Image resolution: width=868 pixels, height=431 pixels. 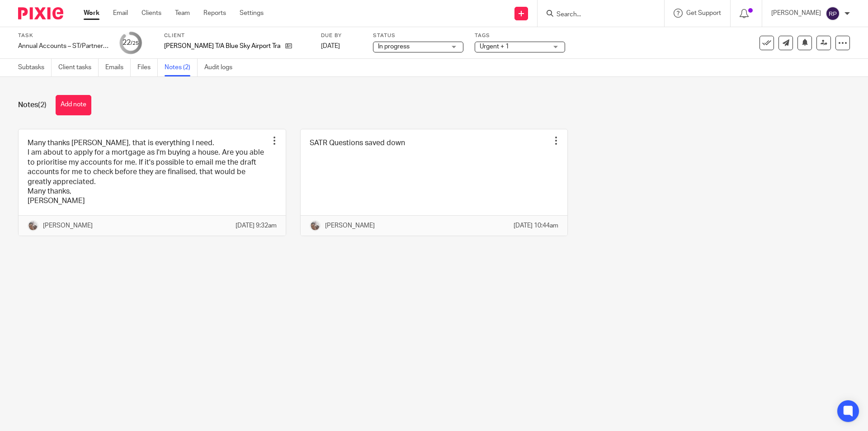 I want to click on label: Status, so click(x=418, y=36).